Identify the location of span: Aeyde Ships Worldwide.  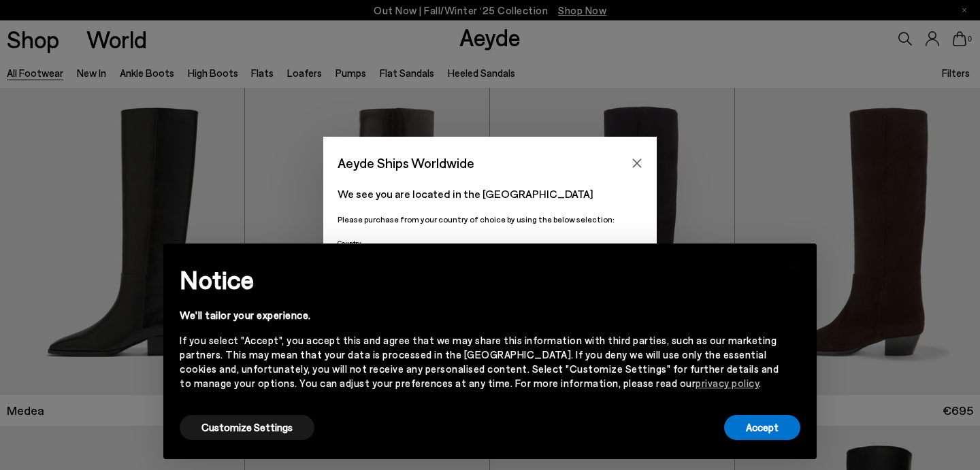
(406, 162).